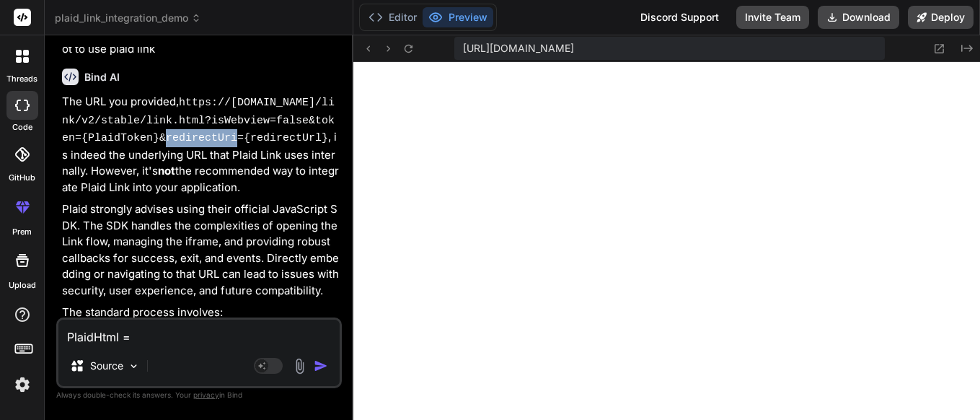  Describe the element at coordinates (23, 127) in the screenshot. I see `label: code` at that location.